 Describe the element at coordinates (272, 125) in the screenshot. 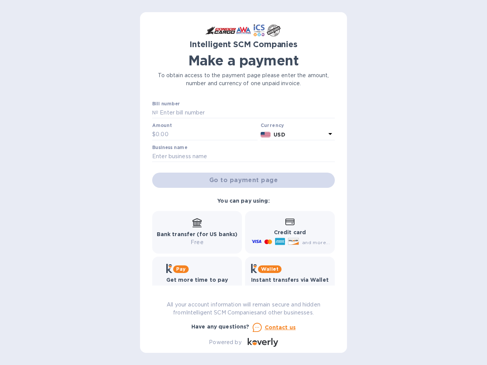

I see `b: Currency` at that location.